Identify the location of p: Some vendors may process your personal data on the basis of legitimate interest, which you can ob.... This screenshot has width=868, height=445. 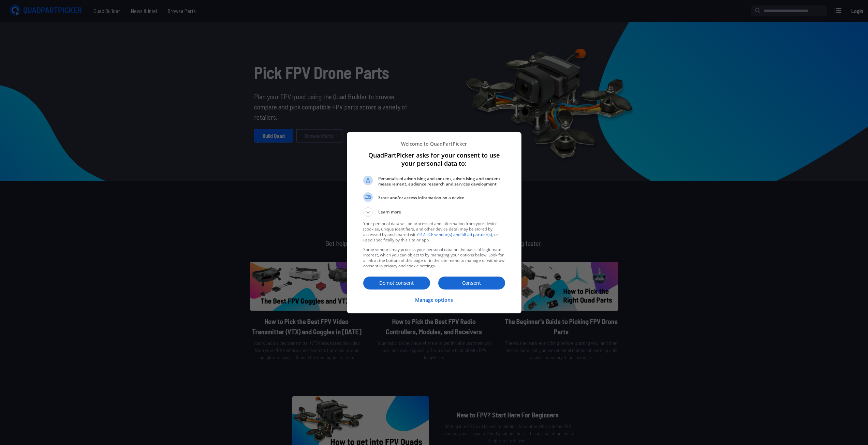
(434, 258).